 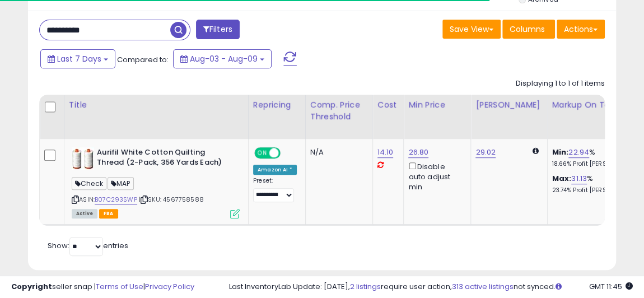 What do you see at coordinates (562, 178) in the screenshot?
I see `b: Max:` at bounding box center [562, 178].